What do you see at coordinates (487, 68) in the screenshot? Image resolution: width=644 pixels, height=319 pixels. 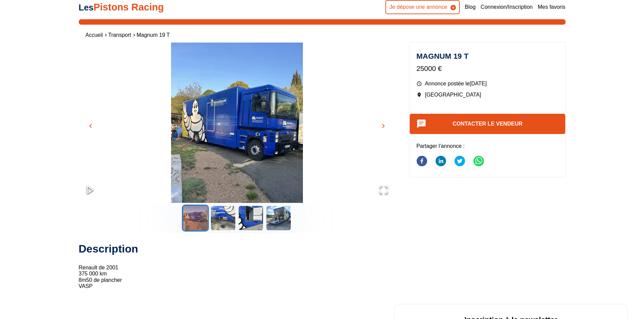 I see `p: 25000 €` at bounding box center [487, 68].